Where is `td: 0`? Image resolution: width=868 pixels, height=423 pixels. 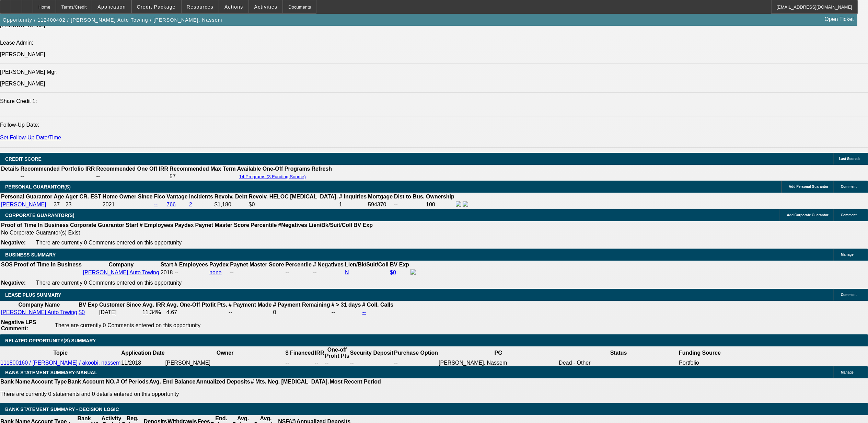
td: 0 is located at coordinates (302, 312).